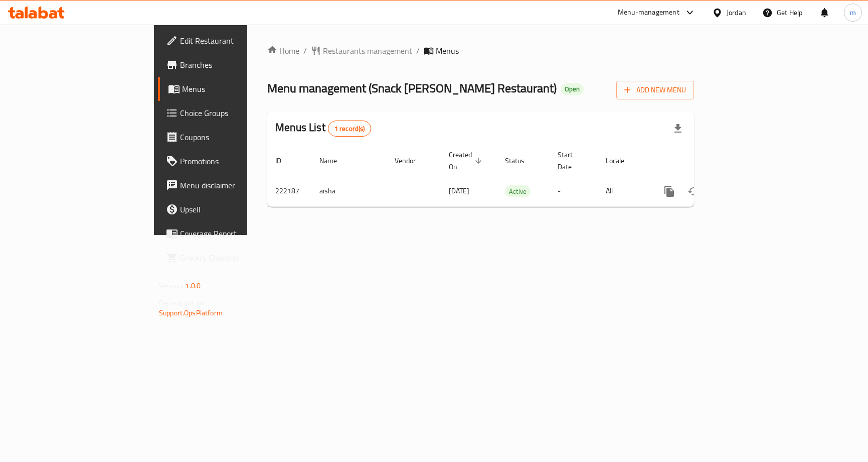 The height and width of the screenshot is (462, 868). I want to click on div: Jordan, so click(737, 12).